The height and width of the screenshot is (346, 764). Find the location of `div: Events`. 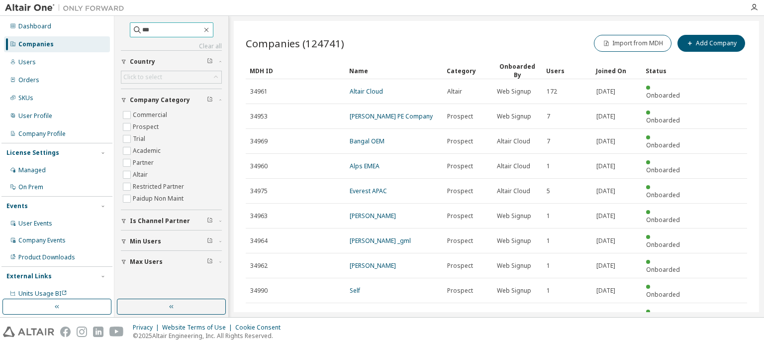

div: Events is located at coordinates (17, 206).